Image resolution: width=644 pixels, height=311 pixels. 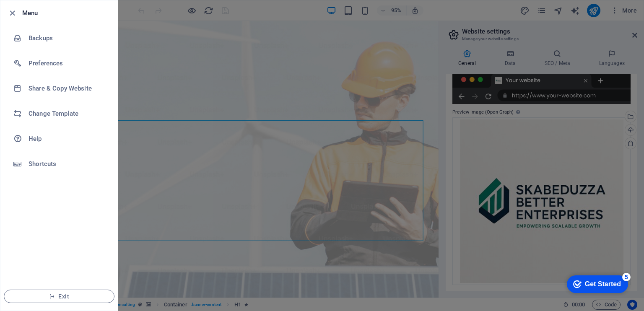 What do you see at coordinates (67, 88) in the screenshot?
I see `h6: Share & Copy Website` at bounding box center [67, 88].